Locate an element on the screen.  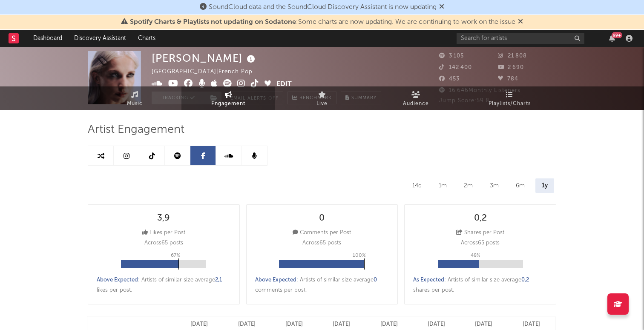
input: Search for artists is located at coordinates (520, 39).